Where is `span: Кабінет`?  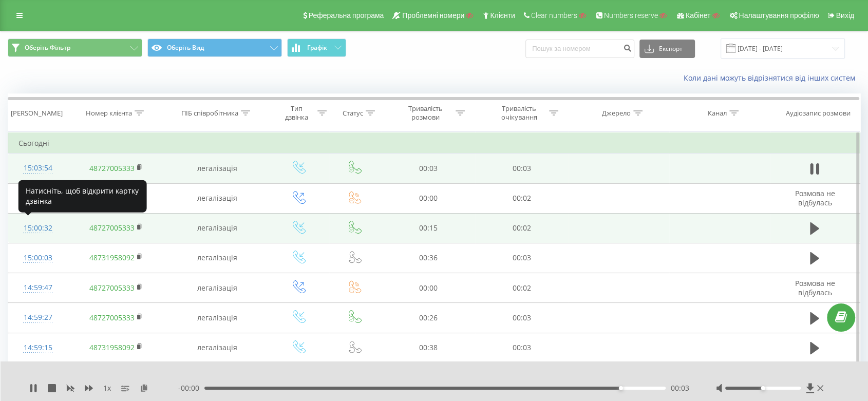 span: Кабінет is located at coordinates (698, 15).